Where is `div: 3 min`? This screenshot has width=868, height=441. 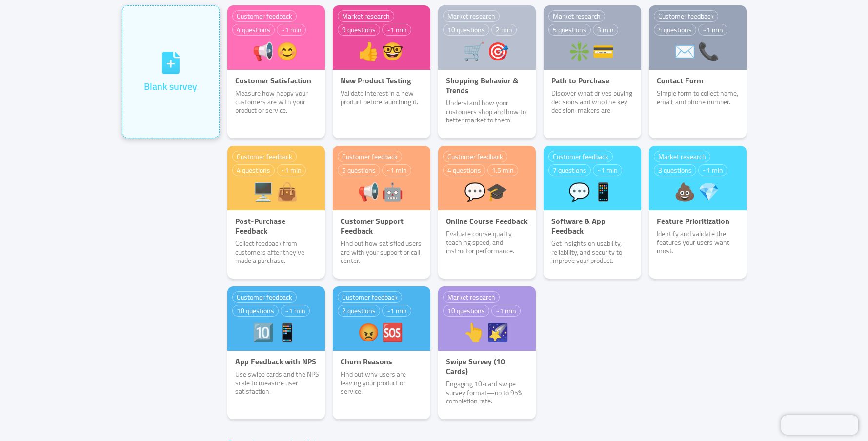
div: 3 min is located at coordinates (605, 30).